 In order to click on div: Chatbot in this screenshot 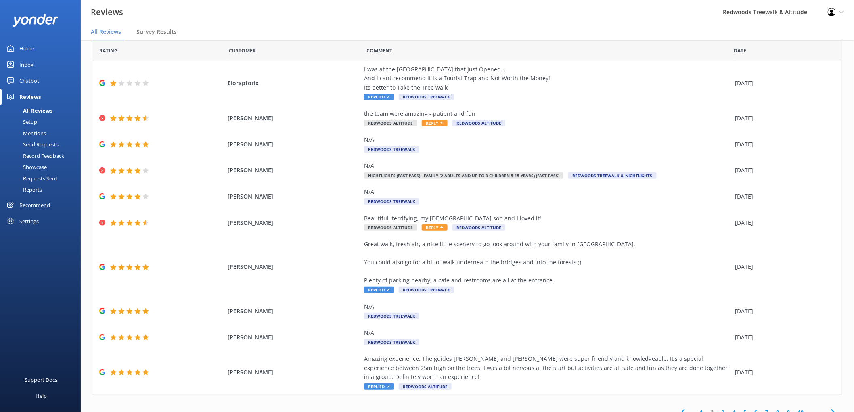, I will do `click(29, 81)`.